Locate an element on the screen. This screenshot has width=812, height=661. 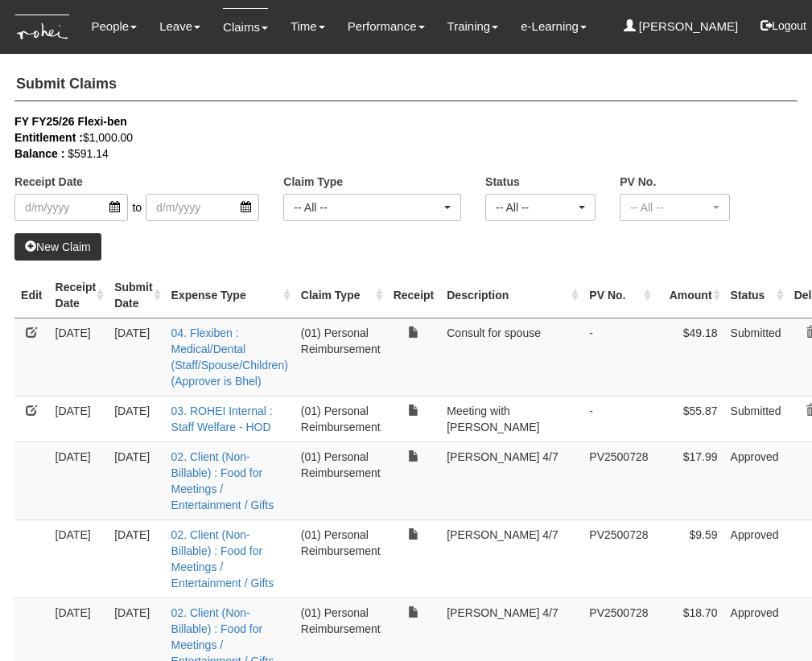
label: Claim Type is located at coordinates (313, 182).